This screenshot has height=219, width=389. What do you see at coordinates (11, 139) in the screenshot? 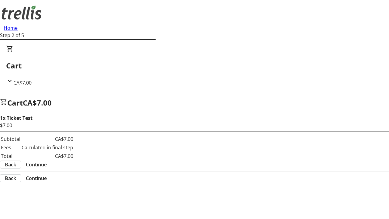
I see `td: Subtotal` at bounding box center [11, 139].